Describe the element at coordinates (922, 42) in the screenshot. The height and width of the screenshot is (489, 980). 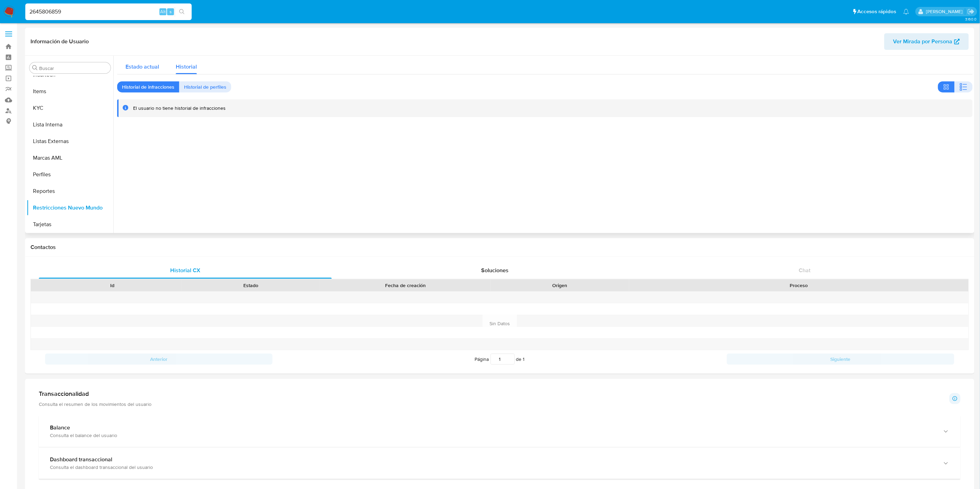
I see `span: Ver Mirada por Persona` at that location.